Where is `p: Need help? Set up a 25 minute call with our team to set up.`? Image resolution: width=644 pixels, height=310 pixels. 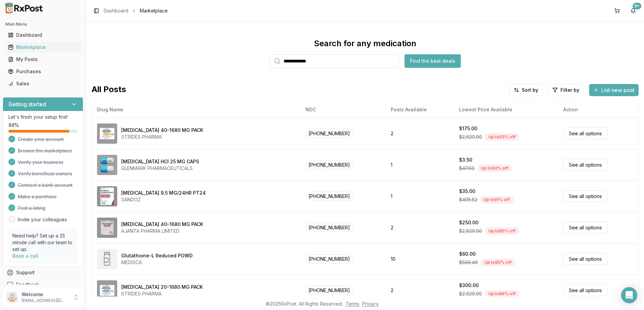
p: Need help? Set up a 25 minute call with our team to set up. is located at coordinates (43, 242).